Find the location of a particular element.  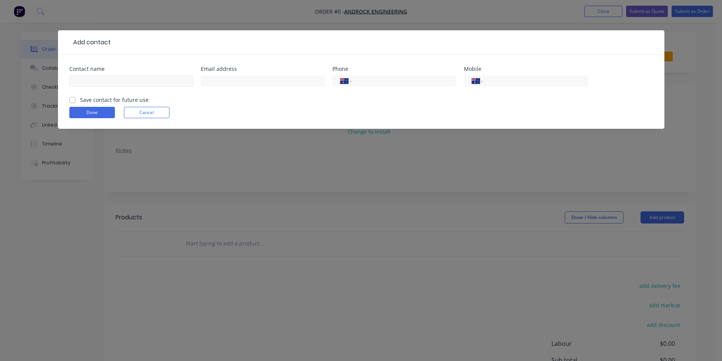

div: Contact name is located at coordinates (131, 69).